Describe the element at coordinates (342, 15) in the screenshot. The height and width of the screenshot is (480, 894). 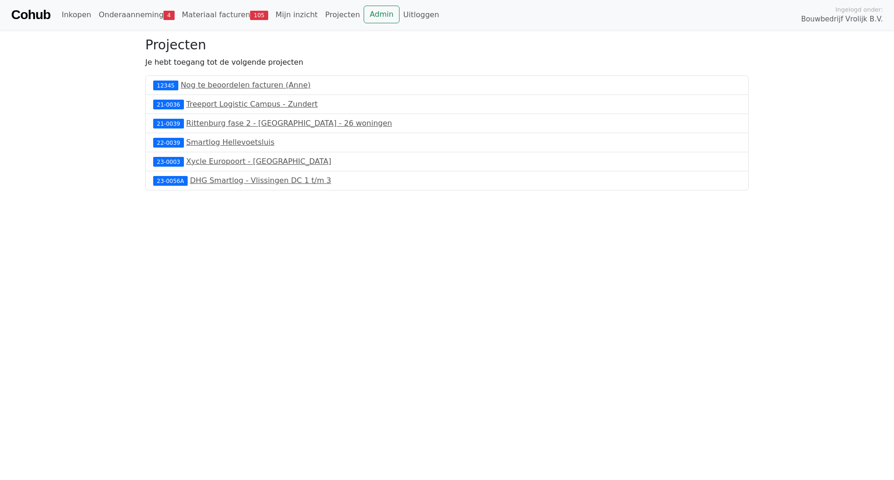
I see `a: Projecten` at that location.